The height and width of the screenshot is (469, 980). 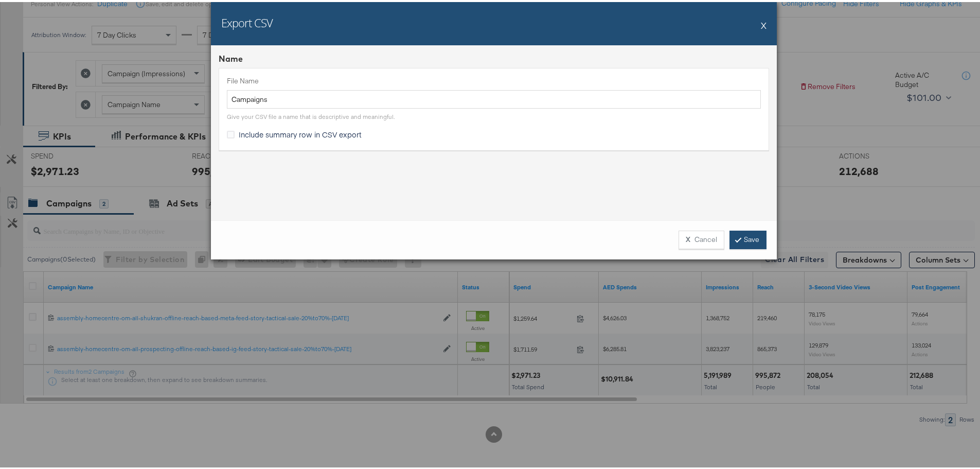 What do you see at coordinates (763, 23) in the screenshot?
I see `button: X` at bounding box center [763, 23].